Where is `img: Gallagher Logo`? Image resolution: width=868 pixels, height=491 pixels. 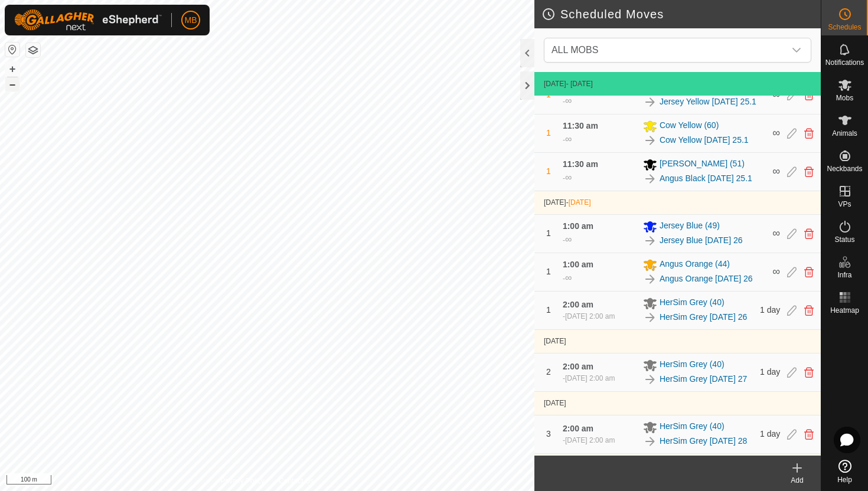 img: Gallagher Logo is located at coordinates (88, 20).